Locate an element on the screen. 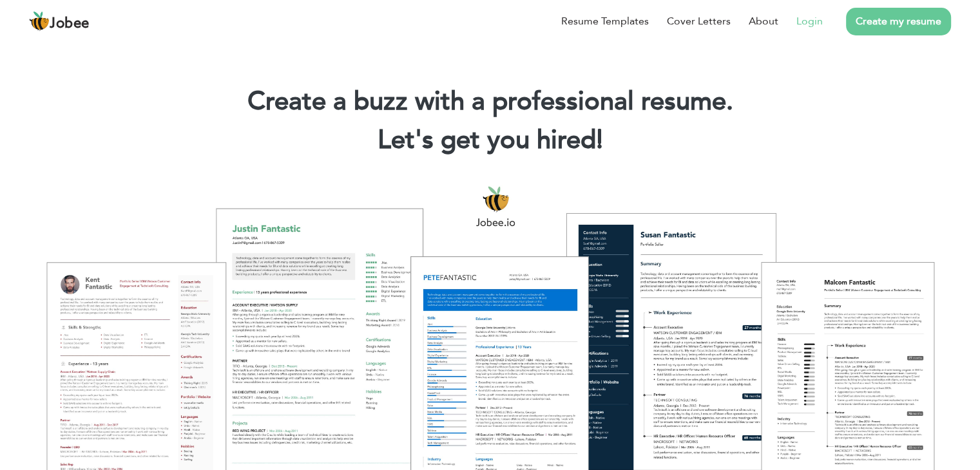  a: Login is located at coordinates (809, 21).